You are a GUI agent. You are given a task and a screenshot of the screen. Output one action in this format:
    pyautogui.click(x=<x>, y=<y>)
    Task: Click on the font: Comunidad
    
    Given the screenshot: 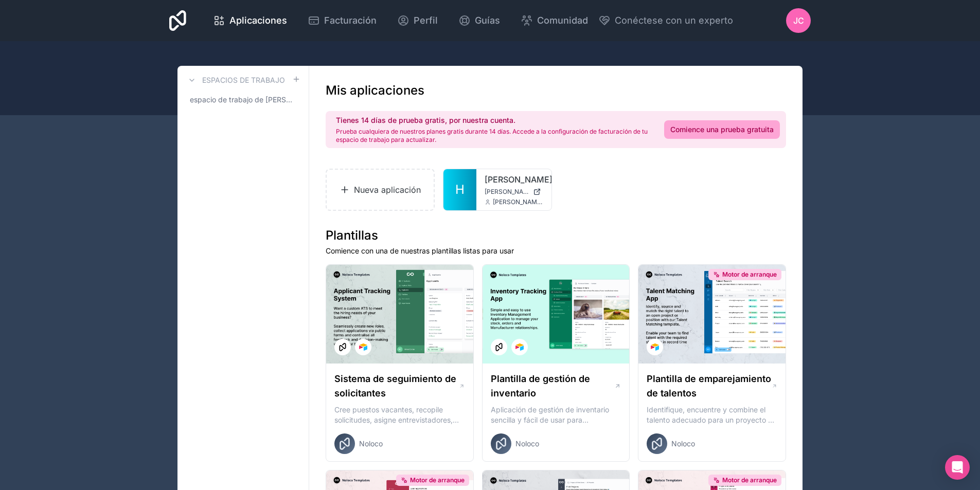 What is the action you would take?
    pyautogui.click(x=562, y=20)
    